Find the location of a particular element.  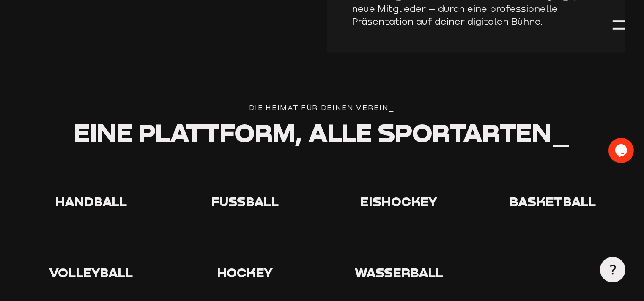

span: Wasserball is located at coordinates (399, 273).